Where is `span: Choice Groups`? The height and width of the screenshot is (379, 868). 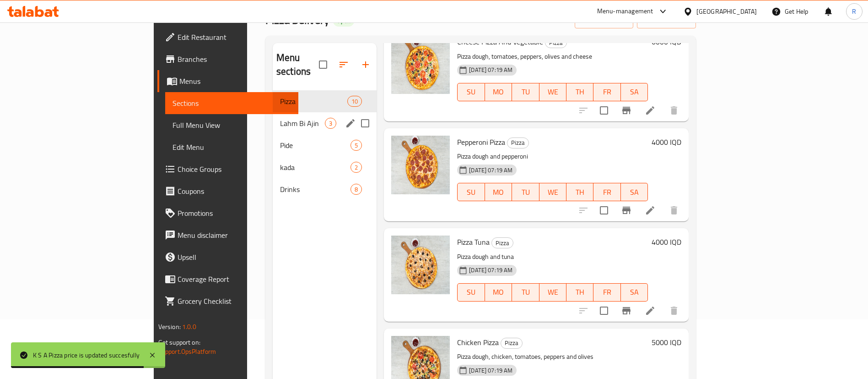
span: Choice Groups is located at coordinates (234, 169).